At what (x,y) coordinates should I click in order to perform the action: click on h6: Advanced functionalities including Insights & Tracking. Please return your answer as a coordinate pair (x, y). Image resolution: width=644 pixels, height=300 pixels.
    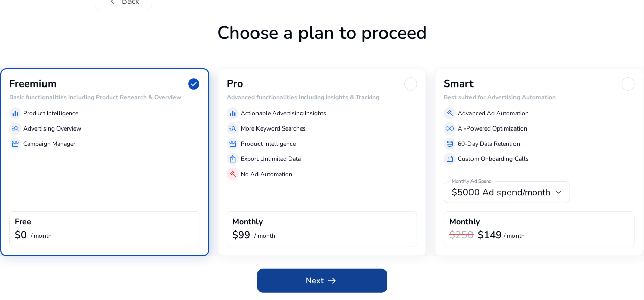
    Looking at the image, I should click on (323, 97).